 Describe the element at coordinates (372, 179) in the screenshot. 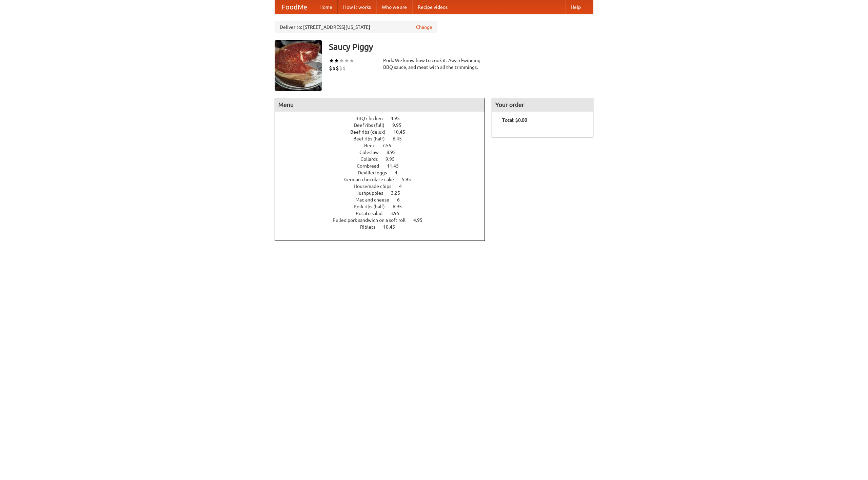

I see `span: German chocolate cake` at that location.